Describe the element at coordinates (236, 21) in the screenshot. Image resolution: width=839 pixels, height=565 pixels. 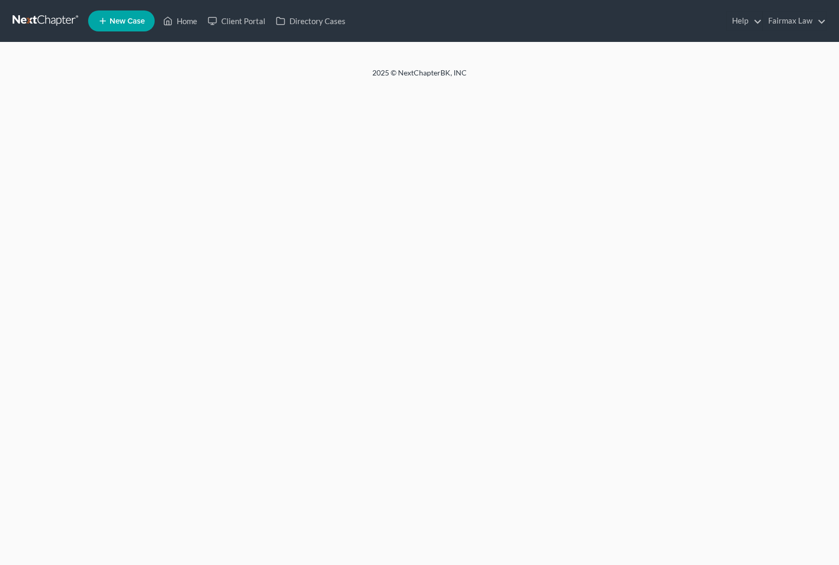
I see `a: Client Portal` at that location.